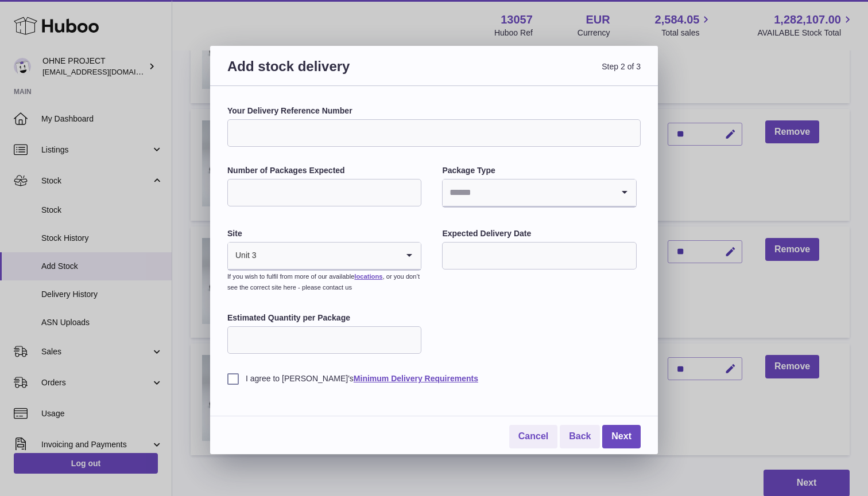 This screenshot has width=868, height=496. I want to click on label: Estimated Quantity per Package, so click(324, 318).